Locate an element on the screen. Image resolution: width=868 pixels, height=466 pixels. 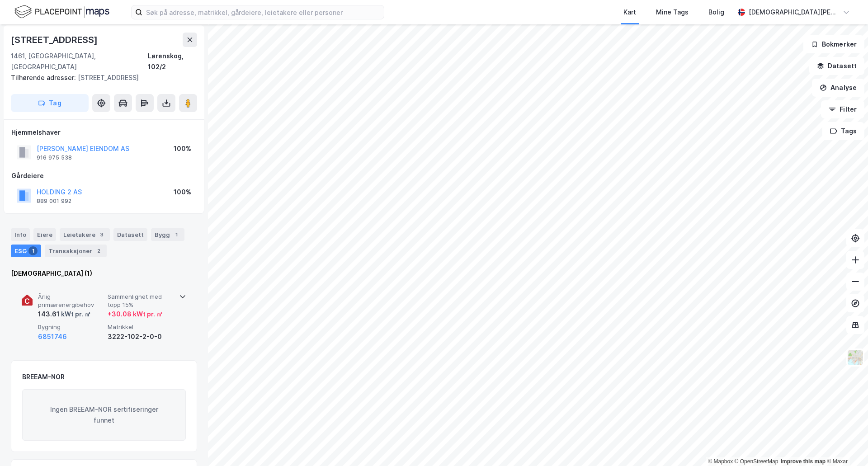
input: Søk på adresse, matrikkel, gårdeiere, leietakere eller personer is located at coordinates (263, 12).